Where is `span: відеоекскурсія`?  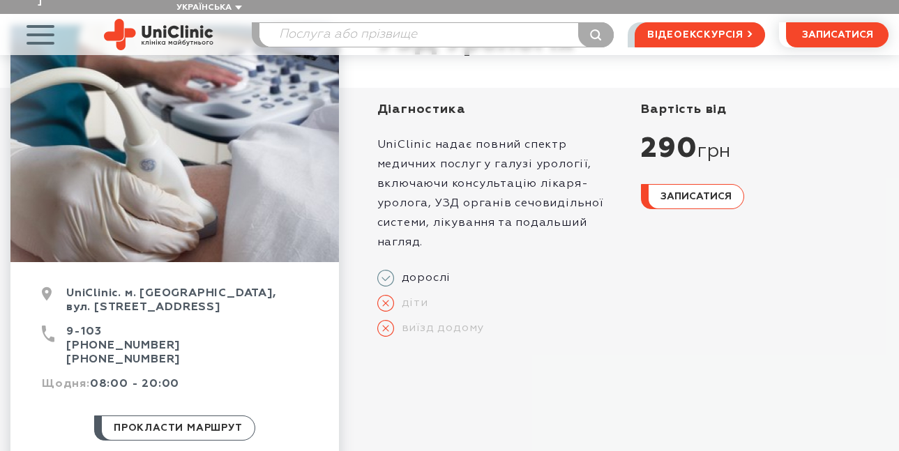
span: відеоекскурсія is located at coordinates (695, 35).